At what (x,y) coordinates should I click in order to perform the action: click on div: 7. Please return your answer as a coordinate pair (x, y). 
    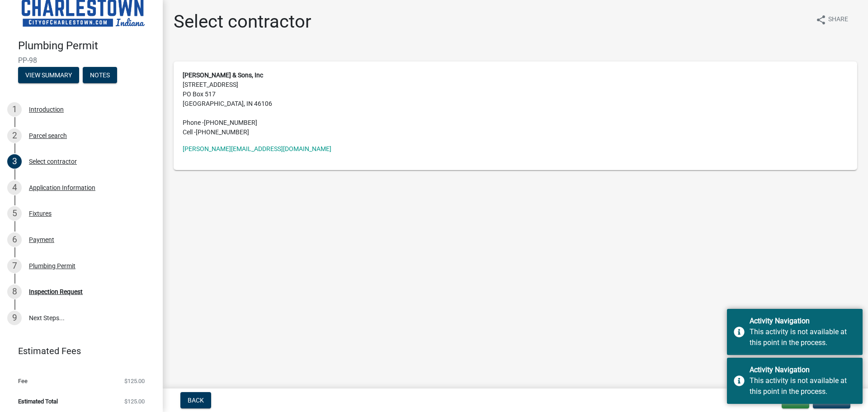
    Looking at the image, I should click on (14, 266).